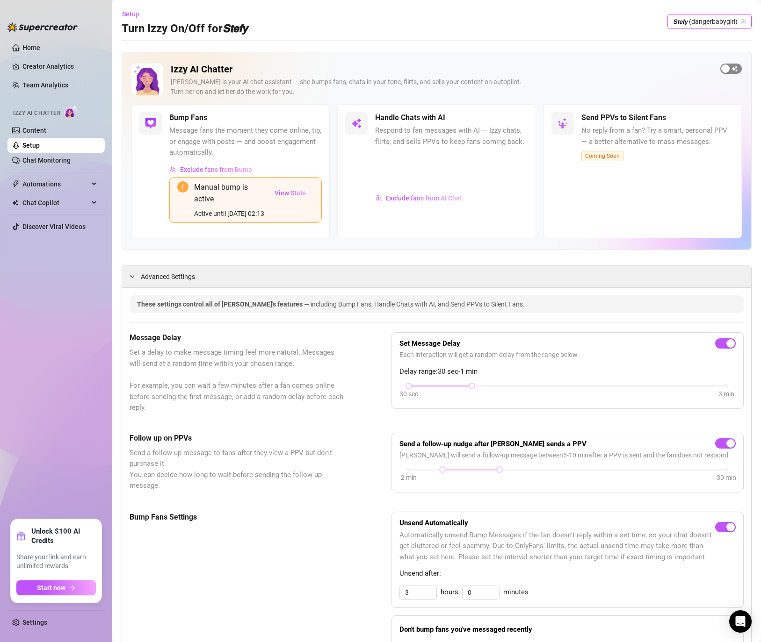 Image resolution: width=761 pixels, height=642 pixels. Describe the element at coordinates (43, 27) in the screenshot. I see `img: logo-BBDzfeDw.svg` at that location.